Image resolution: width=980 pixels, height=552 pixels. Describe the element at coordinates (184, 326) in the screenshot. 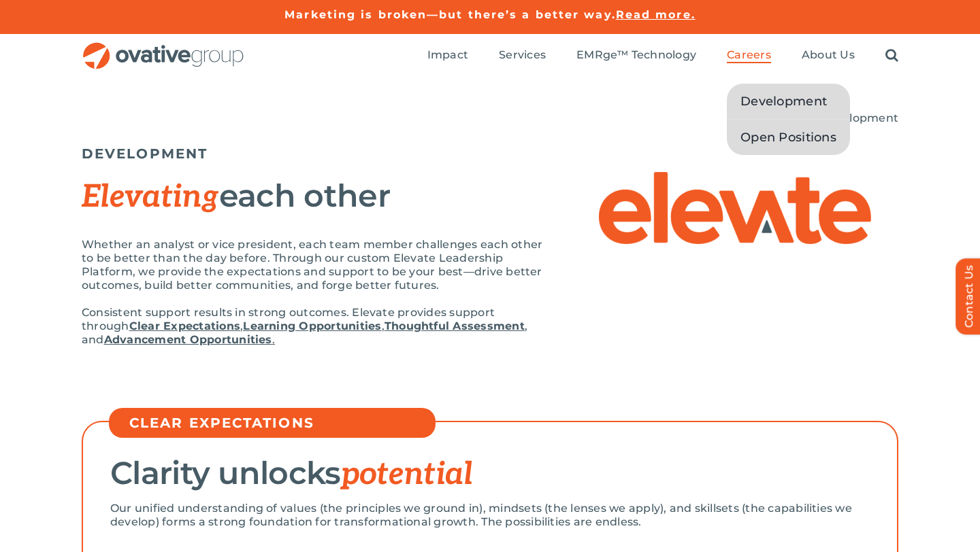

I see `a: Clear Expectations` at that location.